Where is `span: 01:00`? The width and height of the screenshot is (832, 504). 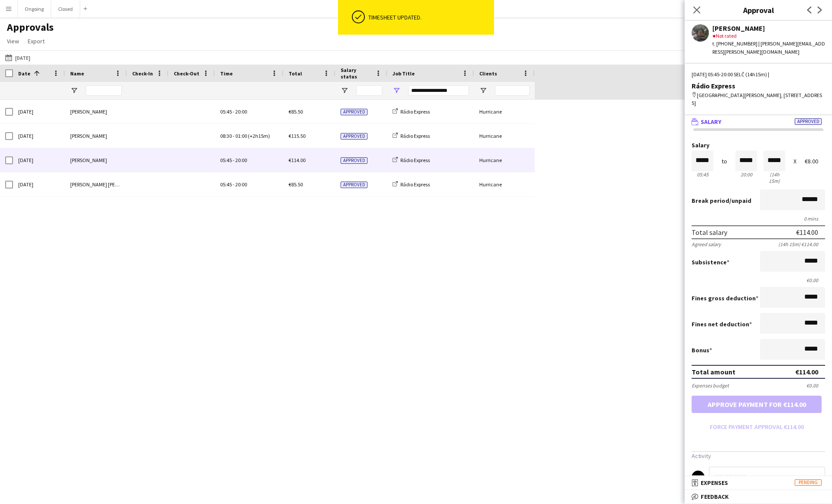
span: 01:00 is located at coordinates (241, 135).